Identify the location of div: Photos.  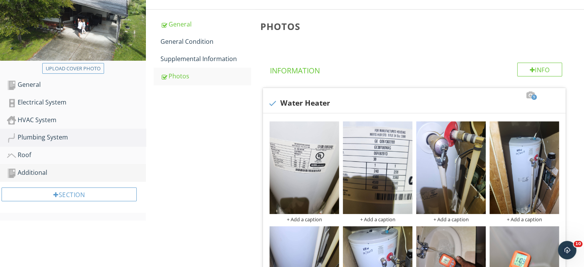
(206, 76).